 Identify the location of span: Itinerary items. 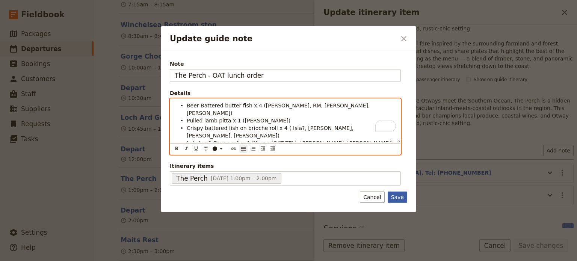
(285, 166).